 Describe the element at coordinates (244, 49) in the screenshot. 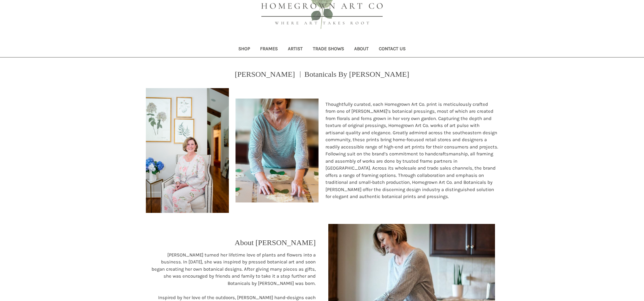

I see `a: Shop` at that location.